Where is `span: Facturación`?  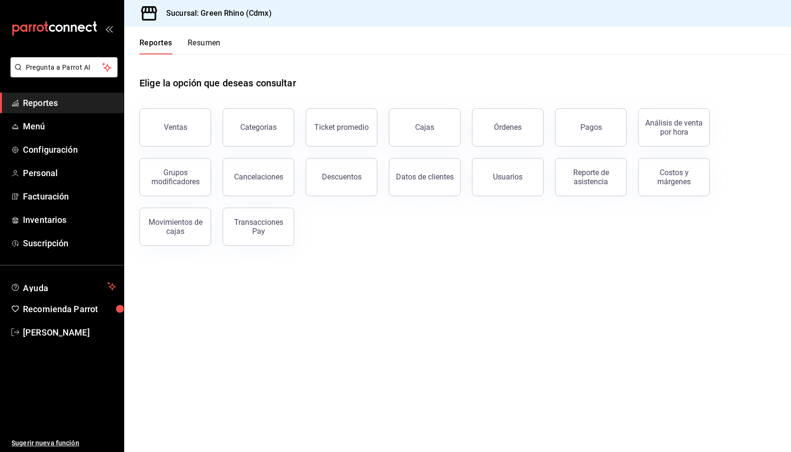
span: Facturación is located at coordinates (69, 196).